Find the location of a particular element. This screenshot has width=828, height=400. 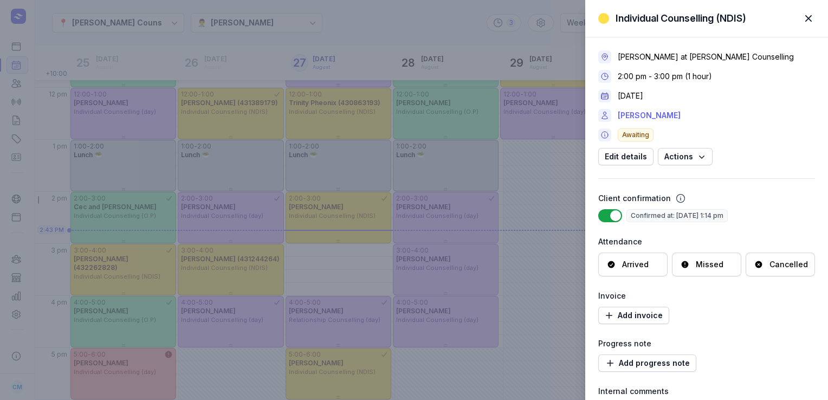

div: Client confirmation is located at coordinates (635, 198).